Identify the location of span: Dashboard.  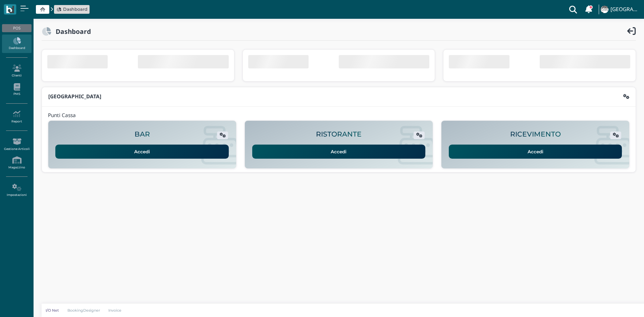
(75, 9).